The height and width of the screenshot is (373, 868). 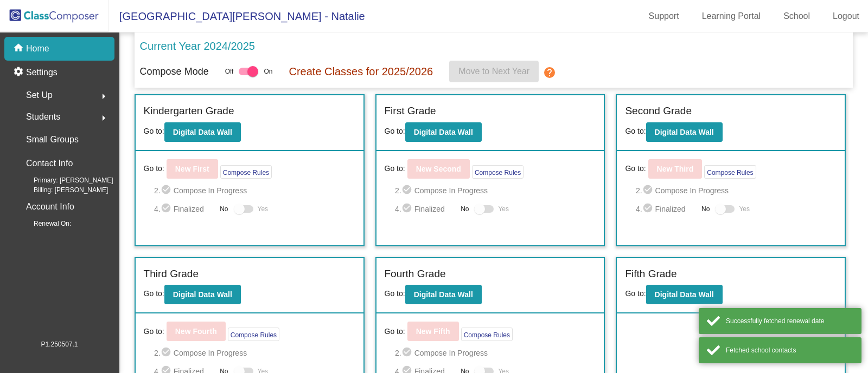 What do you see at coordinates (493, 72) in the screenshot?
I see `button: Move to Next Year` at bounding box center [493, 72].